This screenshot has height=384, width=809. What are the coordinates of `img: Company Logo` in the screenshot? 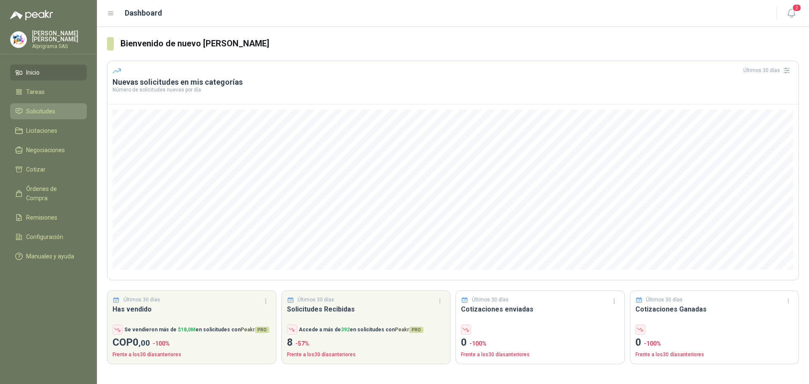 It's located at (19, 40).